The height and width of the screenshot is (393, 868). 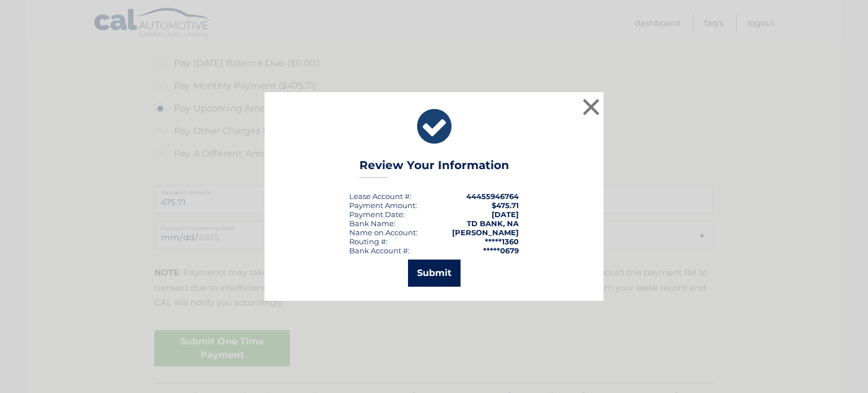 What do you see at coordinates (383, 232) in the screenshot?
I see `div: Name on Account:` at bounding box center [383, 232].